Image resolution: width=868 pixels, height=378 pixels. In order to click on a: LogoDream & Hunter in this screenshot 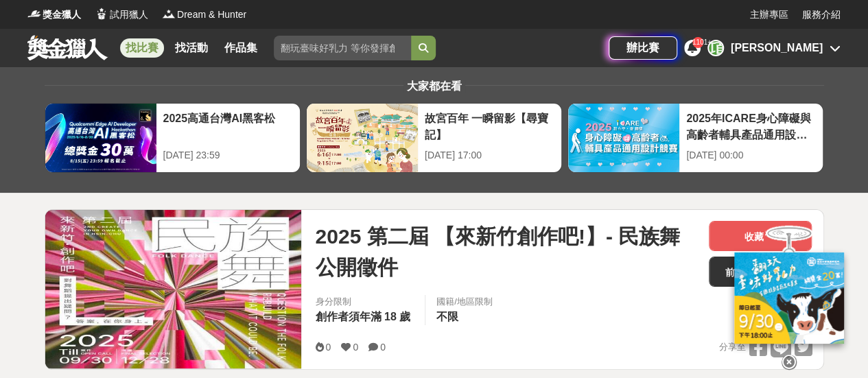, I will do `click(204, 14)`.